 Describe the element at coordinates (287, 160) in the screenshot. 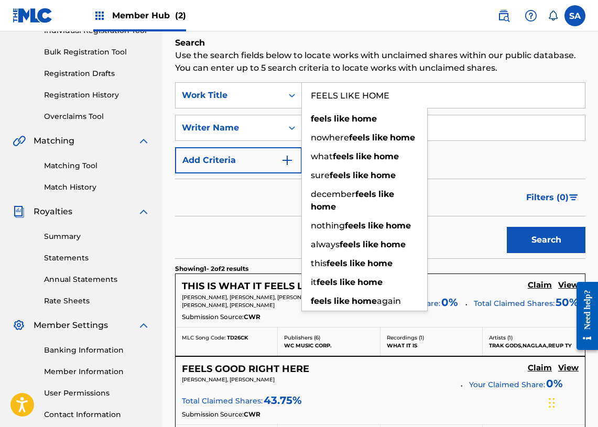

I see `img: 9d2ae6d4665cec9f34b9.svg` at that location.